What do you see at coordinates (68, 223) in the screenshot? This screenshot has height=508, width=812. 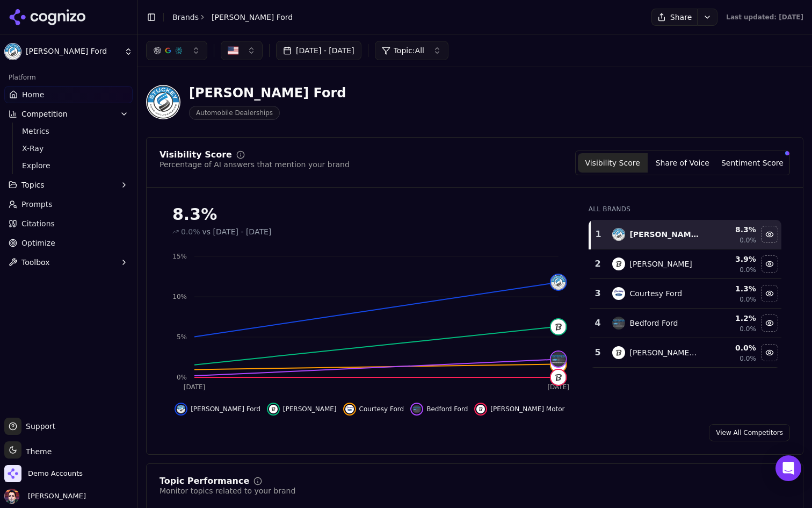 I see `a: Citations` at bounding box center [68, 223].